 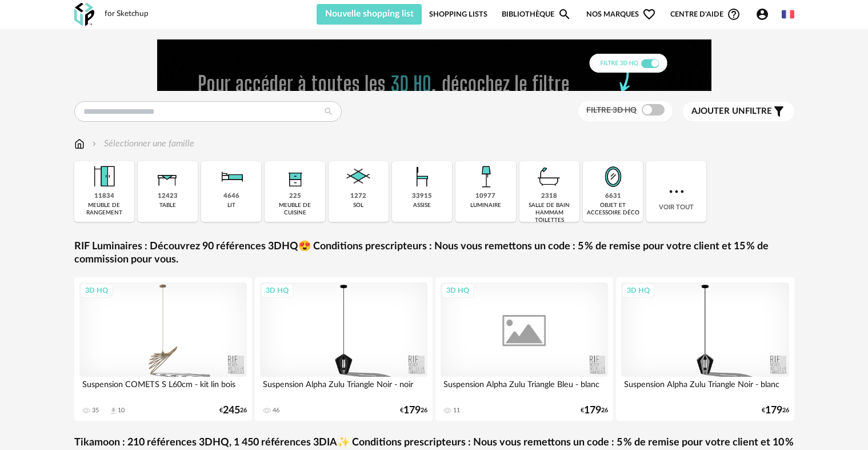 I want to click on div: 10977, so click(x=485, y=196).